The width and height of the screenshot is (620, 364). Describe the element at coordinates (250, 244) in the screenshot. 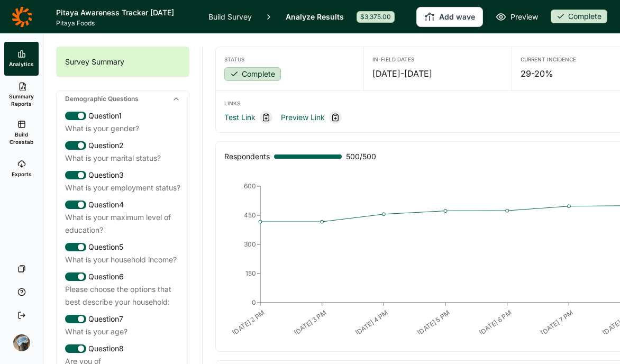

I see `tspan: 300` at that location.